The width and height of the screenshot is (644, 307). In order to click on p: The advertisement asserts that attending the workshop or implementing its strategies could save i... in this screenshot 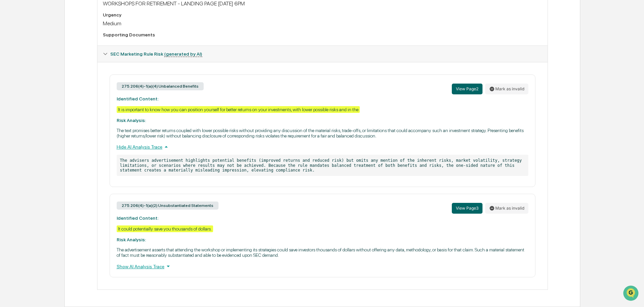, I will do `click(322, 253)`.